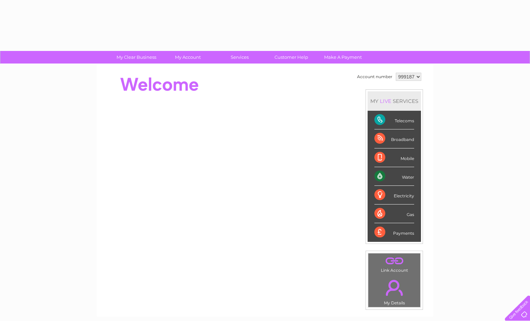  What do you see at coordinates (394, 139) in the screenshot?
I see `div: Broadband` at bounding box center [394, 139].